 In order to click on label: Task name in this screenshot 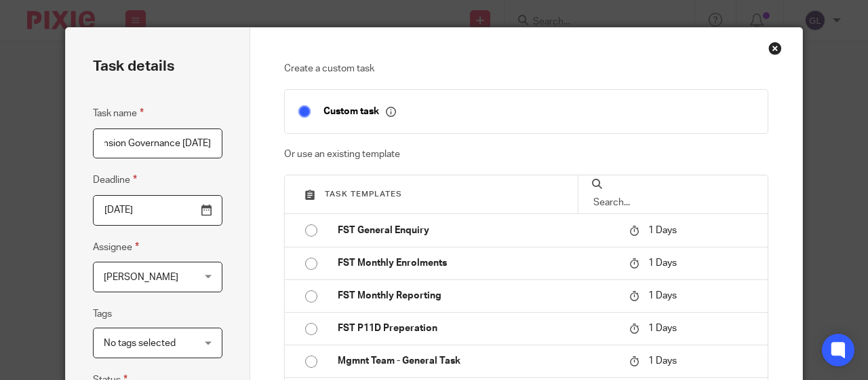, I will do `click(118, 113)`.